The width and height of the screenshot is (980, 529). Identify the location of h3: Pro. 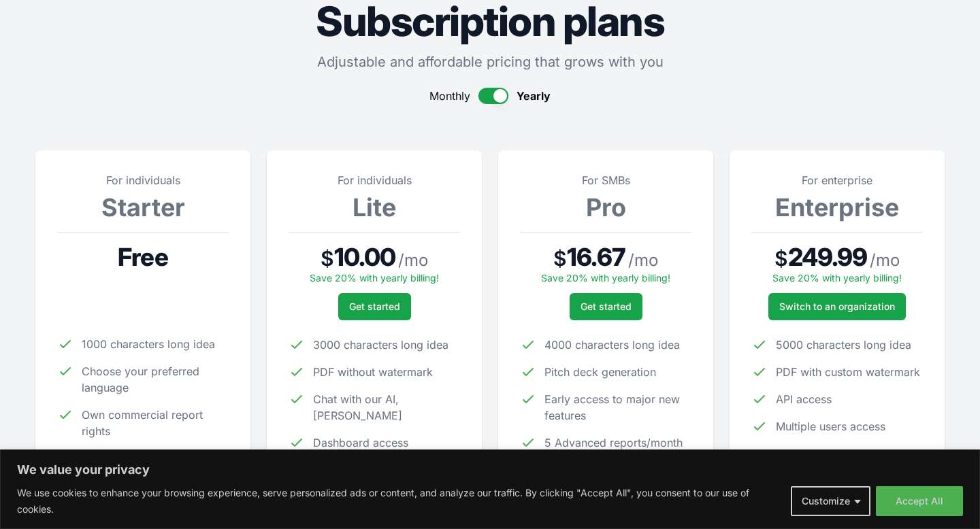
(606, 207).